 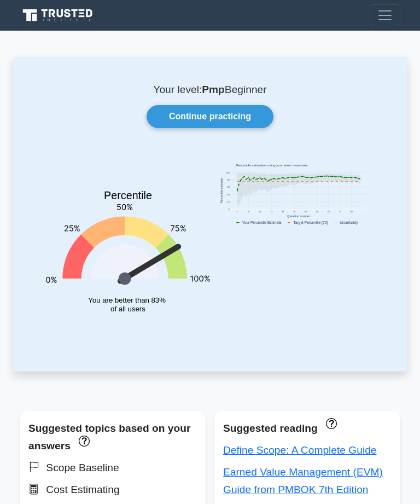 I want to click on div: Scope Baseline, so click(x=113, y=468).